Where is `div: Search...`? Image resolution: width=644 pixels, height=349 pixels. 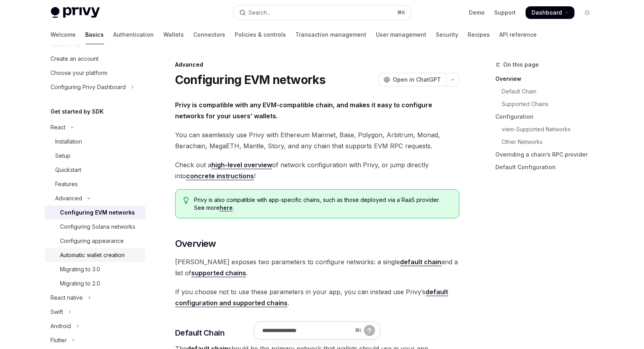 div: Search... is located at coordinates (260, 13).